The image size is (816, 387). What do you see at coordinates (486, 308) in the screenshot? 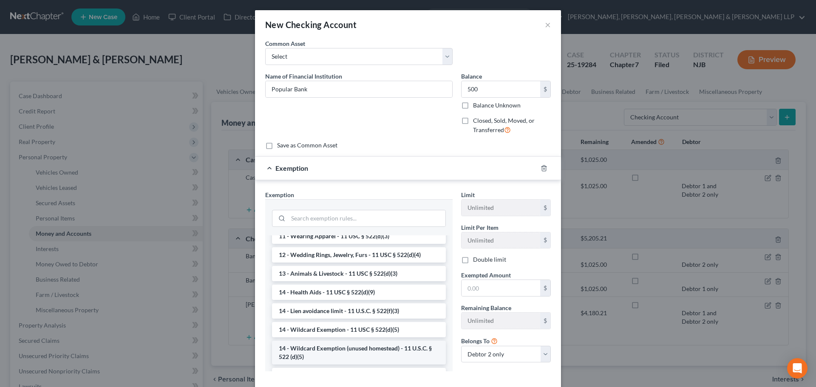
I see `label: Remaining Balance` at bounding box center [486, 308].